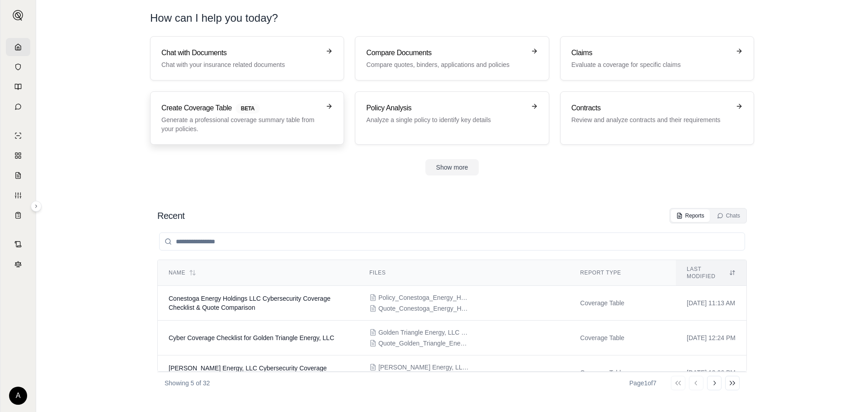 Image resolution: width=868 pixels, height=412 pixels. I want to click on div: Name, so click(258, 273).